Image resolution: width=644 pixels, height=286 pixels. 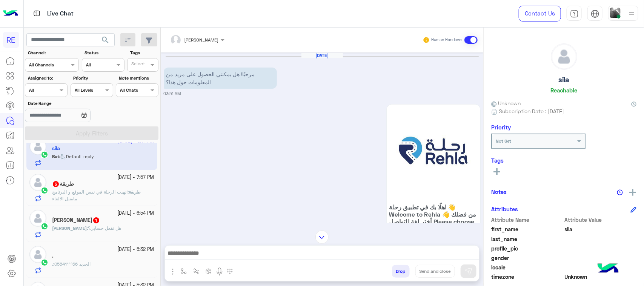 I want to click on h5: sila, so click(x=564, y=80).